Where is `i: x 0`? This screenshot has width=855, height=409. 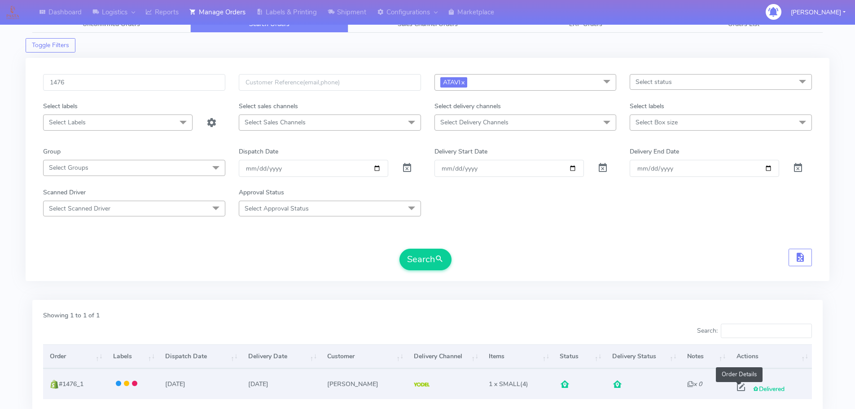
i: x 0 is located at coordinates (694, 384).